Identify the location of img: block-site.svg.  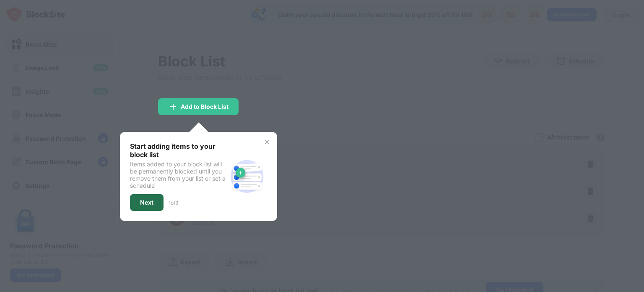
(247, 176).